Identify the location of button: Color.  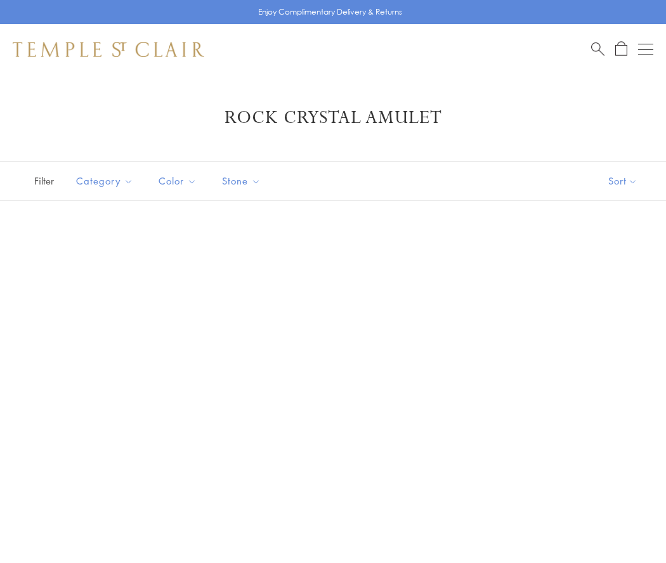
(177, 181).